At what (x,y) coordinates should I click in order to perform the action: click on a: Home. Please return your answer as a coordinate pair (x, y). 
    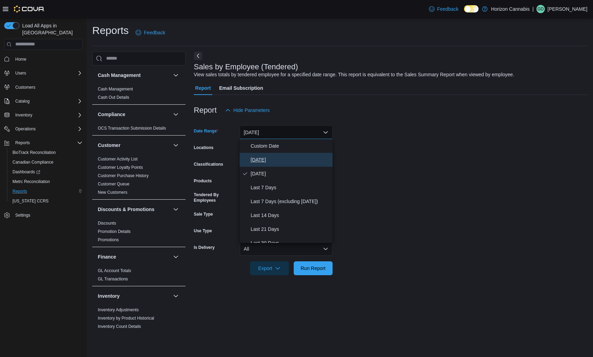
    Looking at the image, I should click on (21, 59).